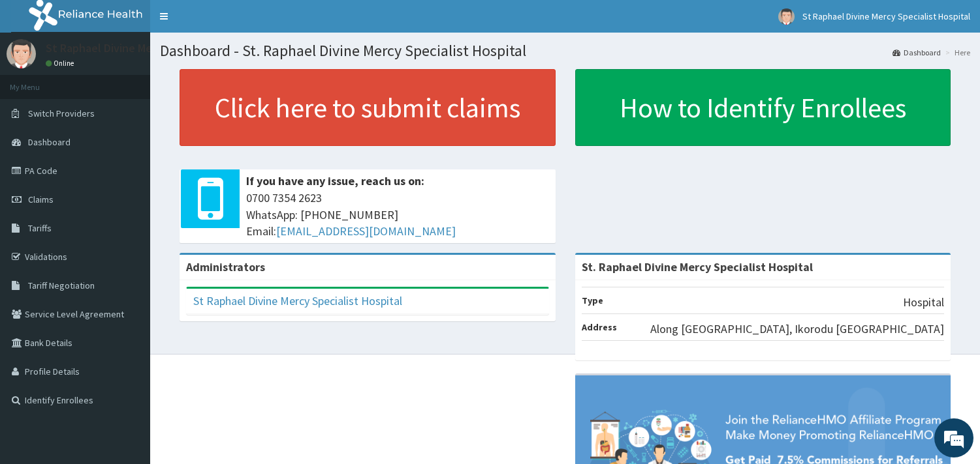  Describe the element at coordinates (61, 113) in the screenshot. I see `span: Switch Providers` at that location.